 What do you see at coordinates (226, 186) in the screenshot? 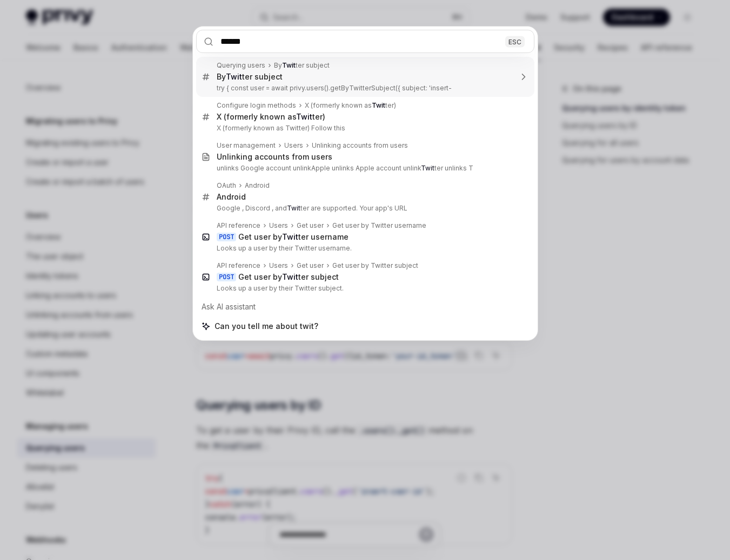
I see `div: OAuth` at bounding box center [226, 186].